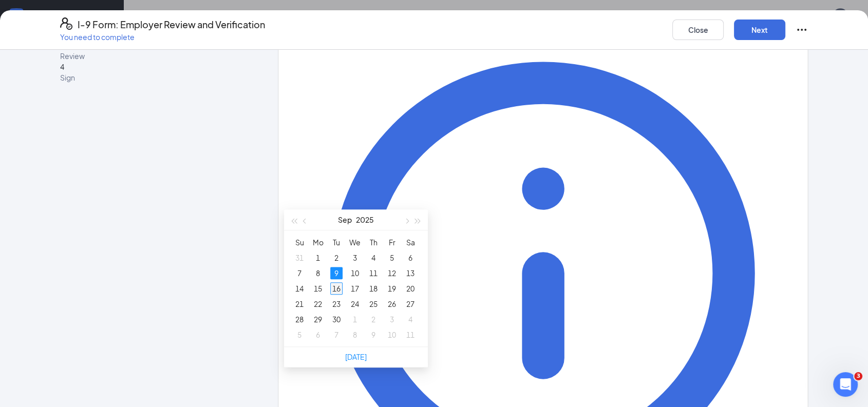 This screenshot has width=868, height=407. I want to click on td: 2025-09-14, so click(299, 288).